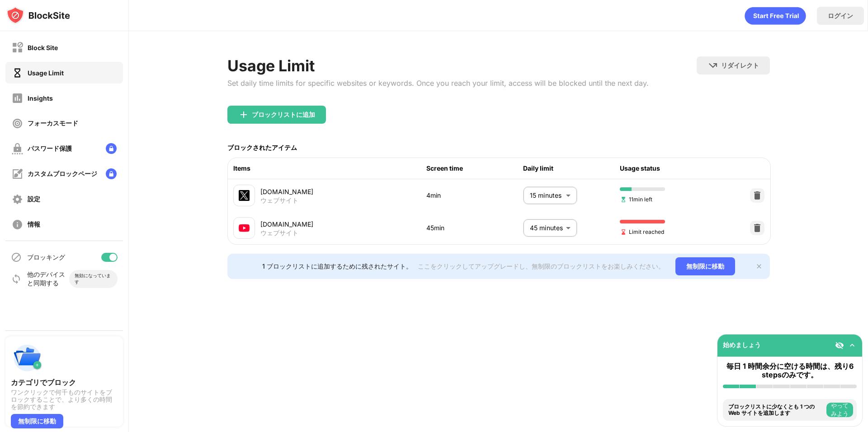 Image resolution: width=868 pixels, height=432 pixels. What do you see at coordinates (17, 225) in the screenshot?
I see `img: about-off.svg` at bounding box center [17, 225].